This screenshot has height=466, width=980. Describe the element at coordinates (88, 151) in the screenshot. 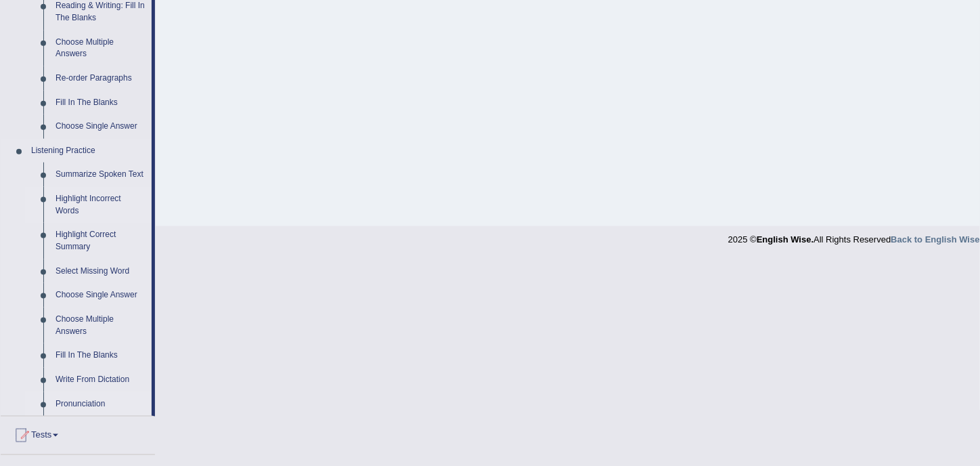

I see `a: Listening Practice` at that location.